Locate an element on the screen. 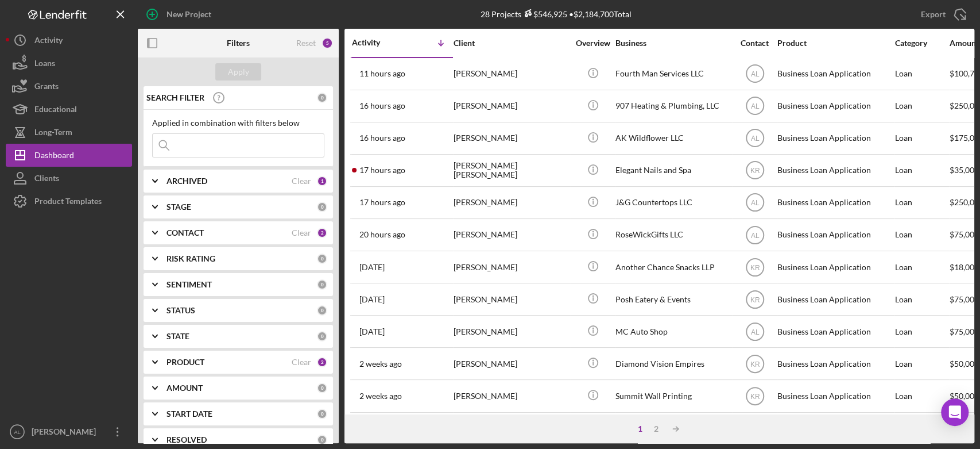 This screenshot has width=980, height=449. div: Apply is located at coordinates (238, 72).